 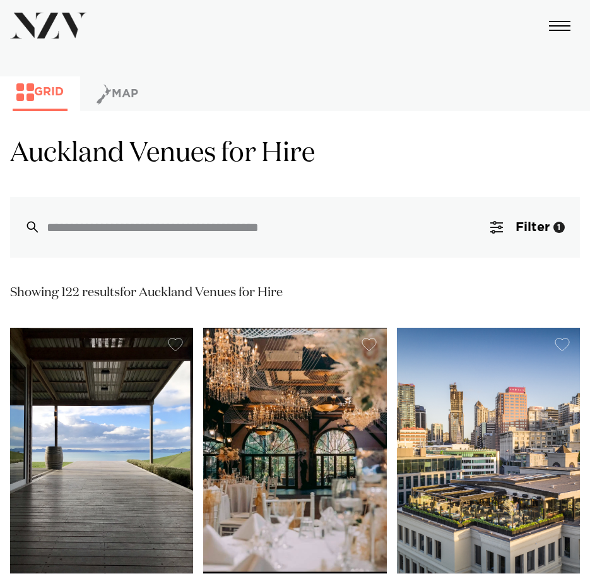 What do you see at coordinates (528, 227) in the screenshot?
I see `button: Filter1` at bounding box center [528, 227].